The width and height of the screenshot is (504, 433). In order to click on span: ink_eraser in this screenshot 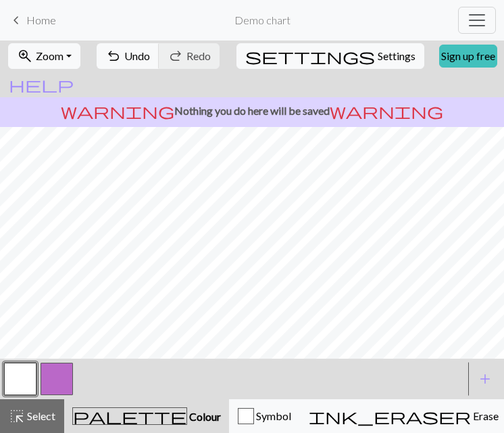, I will do `click(389, 416)`.